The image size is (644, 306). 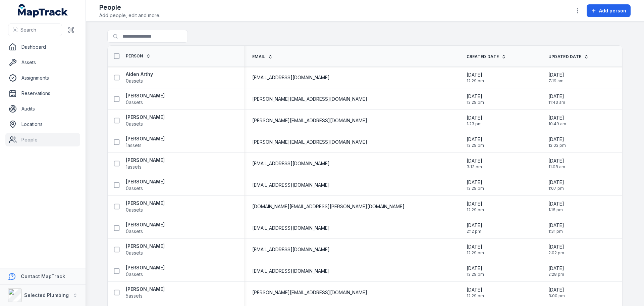 I want to click on time: 8/11/2025, 2:28:46 PM, so click(x=556, y=271).